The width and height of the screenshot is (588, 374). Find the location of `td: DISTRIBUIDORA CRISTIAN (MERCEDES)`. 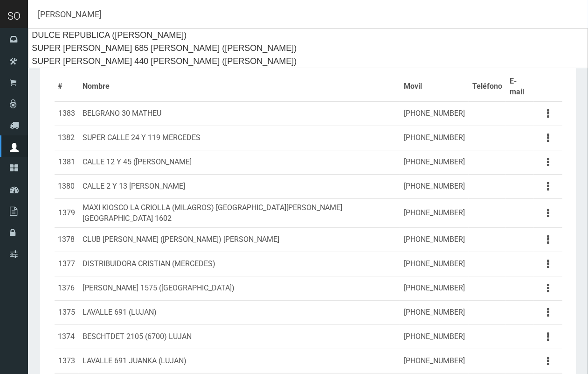

td: DISTRIBUIDORA CRISTIAN (MERCEDES) is located at coordinates (239, 264).